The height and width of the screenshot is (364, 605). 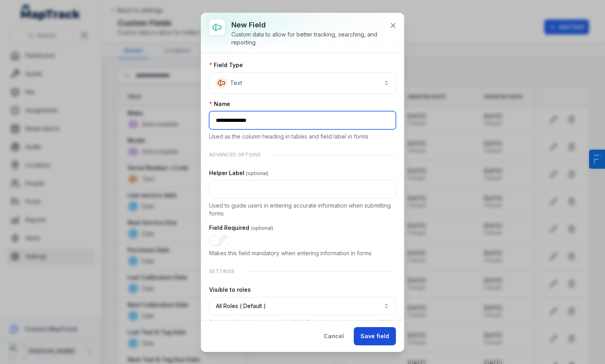 What do you see at coordinates (302, 254) in the screenshot?
I see `p: Makes this field mandatory when entering information in forms` at bounding box center [302, 254].